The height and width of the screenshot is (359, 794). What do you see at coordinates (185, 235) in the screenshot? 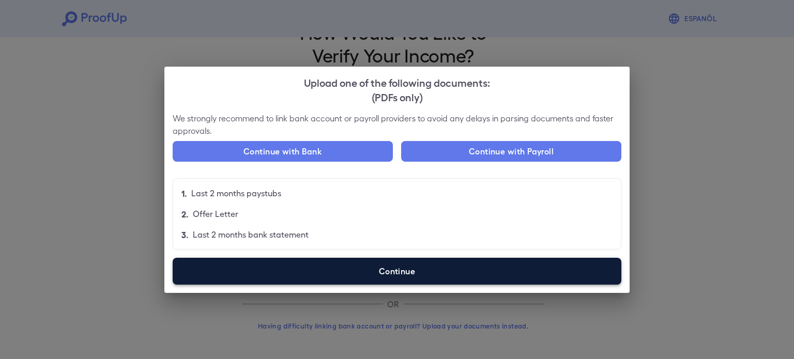
I see `p: 3.` at bounding box center [185, 235].